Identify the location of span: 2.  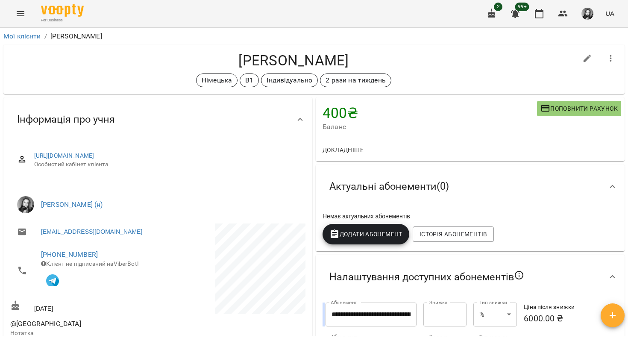
(498, 7).